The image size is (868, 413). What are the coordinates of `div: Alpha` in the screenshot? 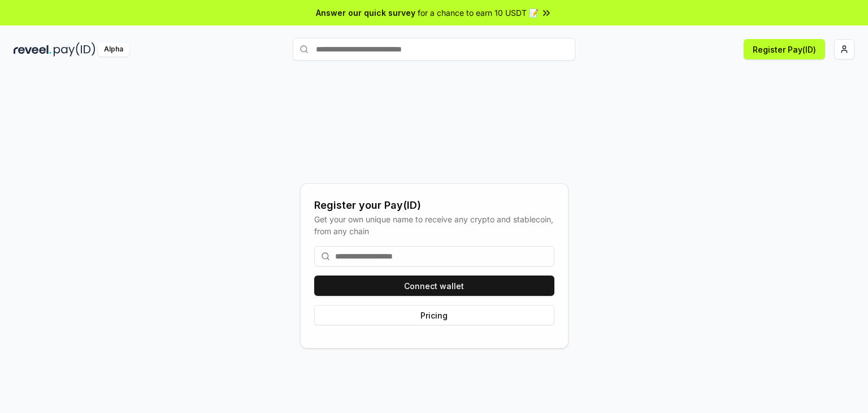 It's located at (113, 49).